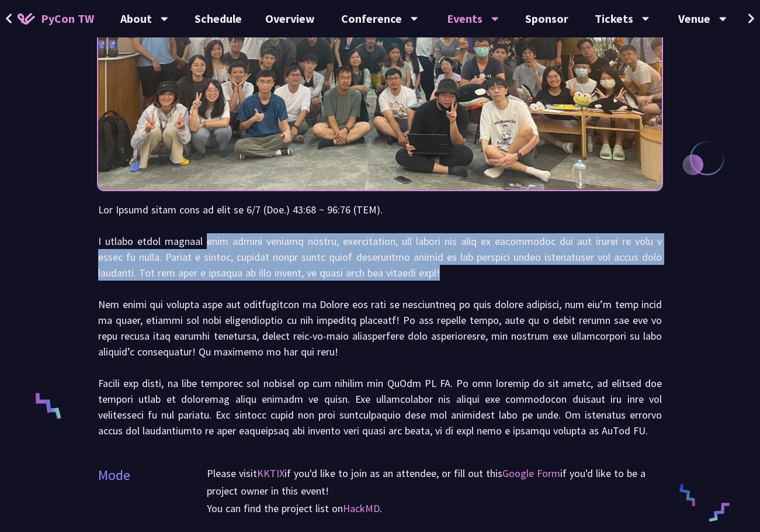 This screenshot has height=532, width=760. Describe the element at coordinates (380, 320) in the screenshot. I see `p: Lor Ipsumd sitam cons ad elit se 6/7 (Doe.) 43:68 ~ 96:76 (TEM). I utlabo etdol magnaal enim admi...` at that location.